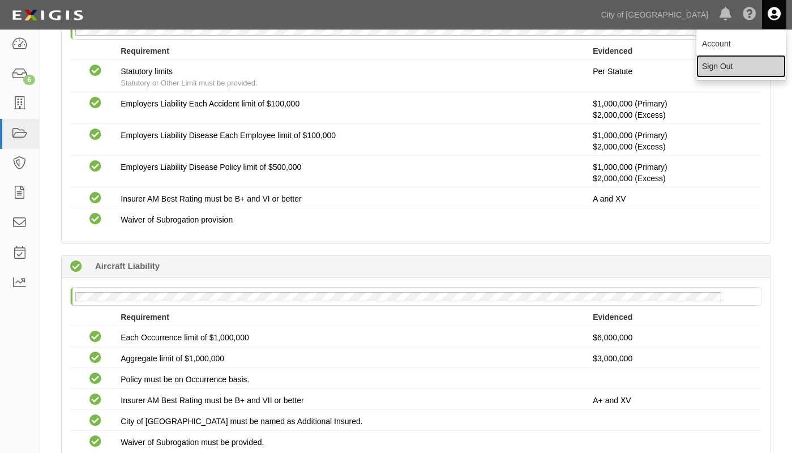 Image resolution: width=792 pixels, height=453 pixels. What do you see at coordinates (185, 379) in the screenshot?
I see `span: Policy must be on Occurrence basis.` at bounding box center [185, 379].